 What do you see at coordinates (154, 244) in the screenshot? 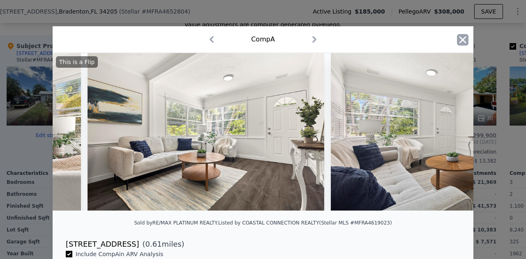
I see `span: 0.61` at bounding box center [154, 244].